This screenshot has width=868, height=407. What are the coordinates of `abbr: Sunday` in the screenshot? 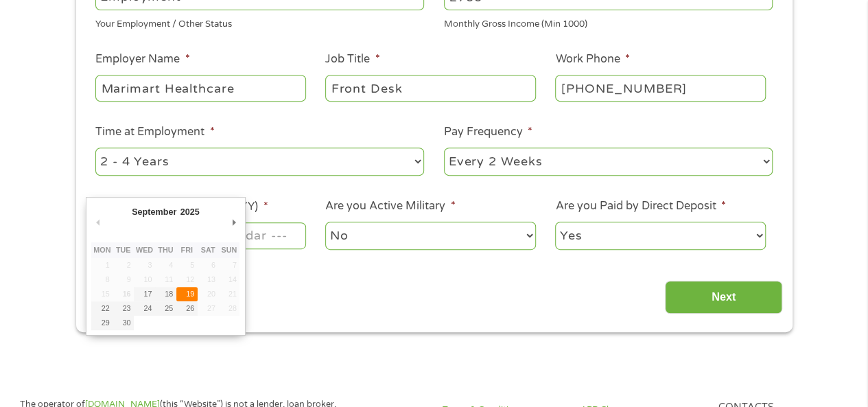 It's located at (229, 250).